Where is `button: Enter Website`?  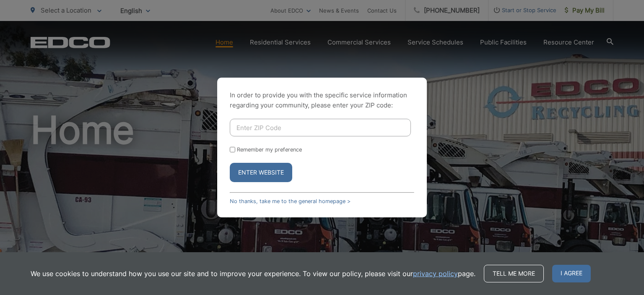 button: Enter Website is located at coordinates (261, 172).